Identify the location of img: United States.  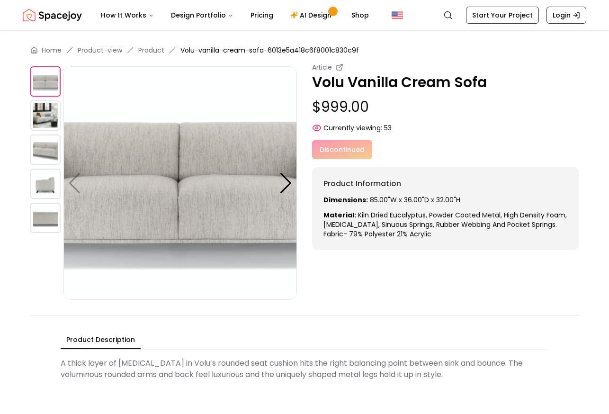
(397, 15).